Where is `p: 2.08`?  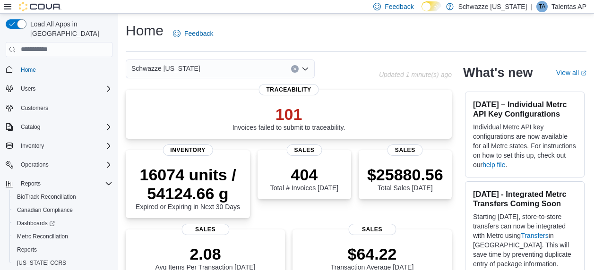 p: 2.08 is located at coordinates (205, 254).